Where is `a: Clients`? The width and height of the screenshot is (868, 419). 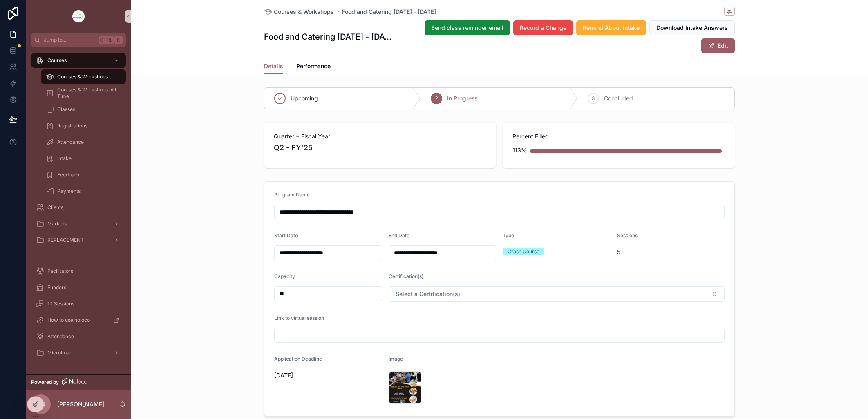 a: Clients is located at coordinates (79, 207).